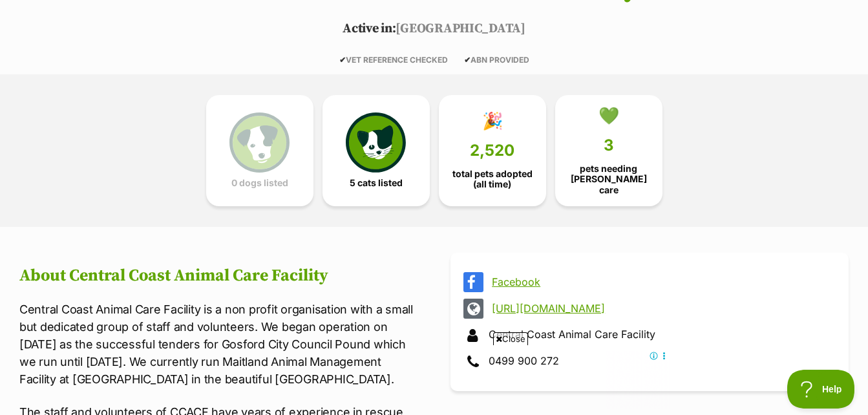 The height and width of the screenshot is (415, 868). I want to click on img: petrescue-icon-eee76f85a60ef55c4a1927667547b313a7c0e82042636edf73dce9c88f694885.svg, so click(259, 142).